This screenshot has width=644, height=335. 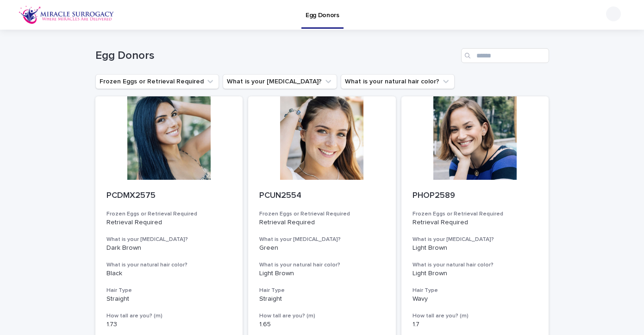 What do you see at coordinates (157, 82) in the screenshot?
I see `button: Frozen Eggs or Retrieval Required` at bounding box center [157, 82].